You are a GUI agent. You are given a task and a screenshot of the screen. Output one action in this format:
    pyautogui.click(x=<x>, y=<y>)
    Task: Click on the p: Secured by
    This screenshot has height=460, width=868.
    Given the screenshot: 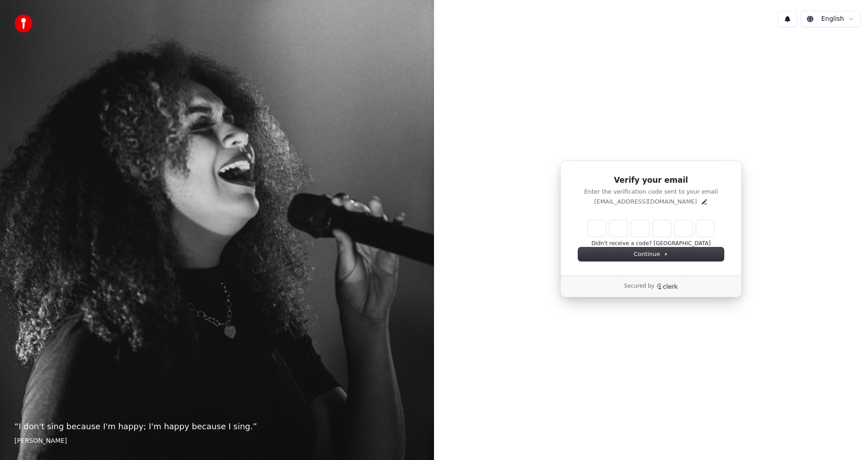 What is the action you would take?
    pyautogui.click(x=639, y=287)
    